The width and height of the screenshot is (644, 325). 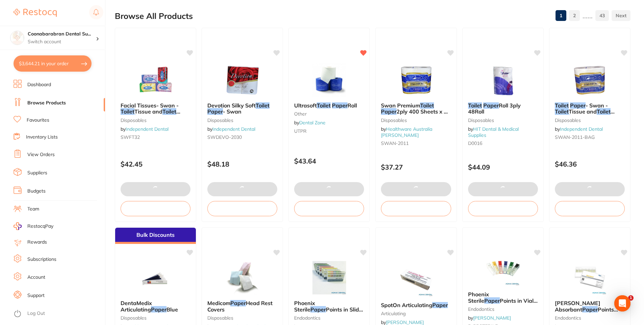 What do you see at coordinates (242, 108) in the screenshot?
I see `b: Devotion Silky Soft Toilet Paper - Swan` at bounding box center [242, 108].